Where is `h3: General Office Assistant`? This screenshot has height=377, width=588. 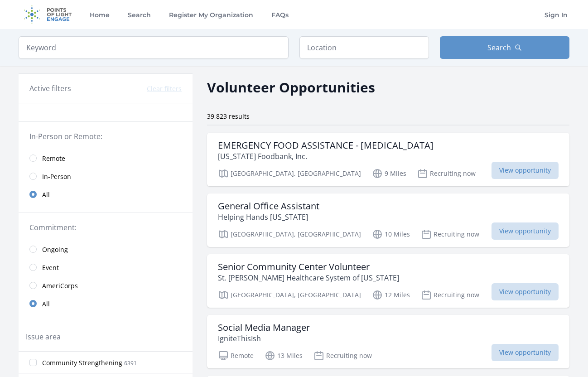 h3: General Office Assistant is located at coordinates (269, 206).